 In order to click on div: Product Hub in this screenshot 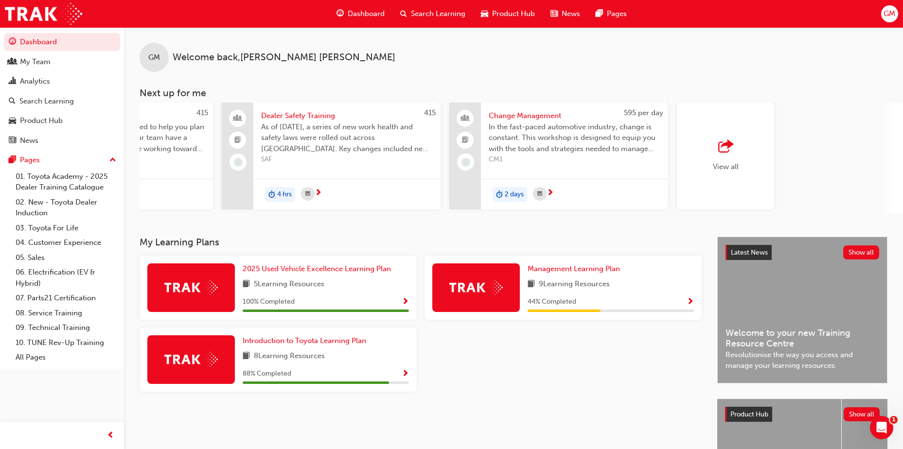, I will do `click(41, 121)`.